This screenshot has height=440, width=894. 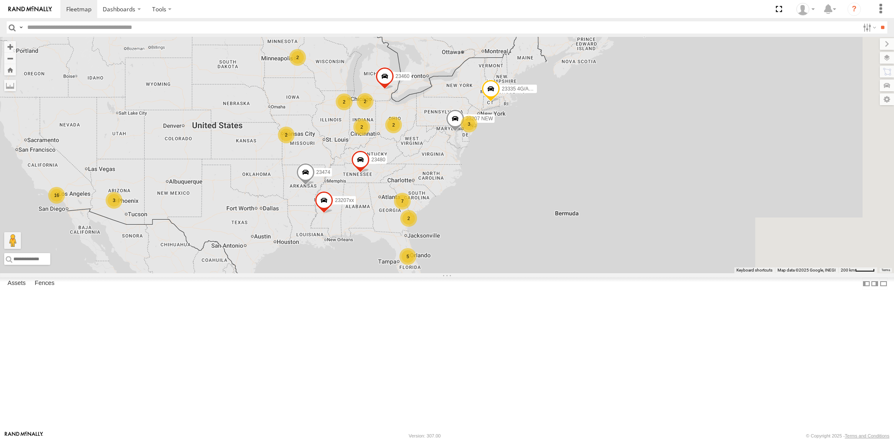 I want to click on span: 200 km, so click(x=848, y=270).